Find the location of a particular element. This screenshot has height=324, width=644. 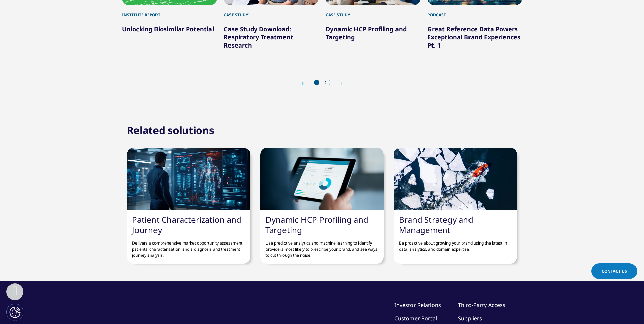

a: Case Study Download: Respiratory Treatment Research is located at coordinates (259, 37).